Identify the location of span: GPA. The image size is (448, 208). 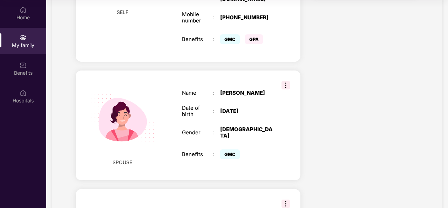
(254, 39).